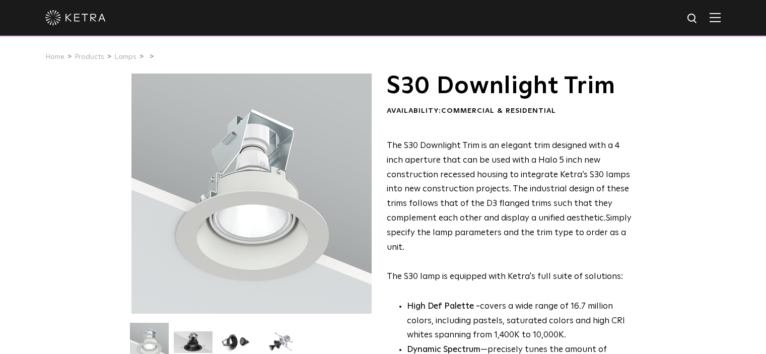  I want to click on a: Products, so click(89, 57).